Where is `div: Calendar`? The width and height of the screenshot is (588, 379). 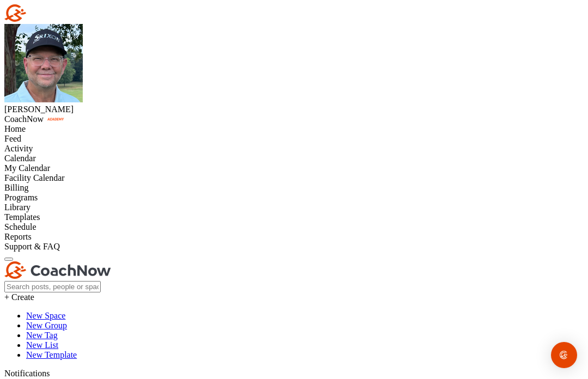
div: Calendar is located at coordinates (294, 158).